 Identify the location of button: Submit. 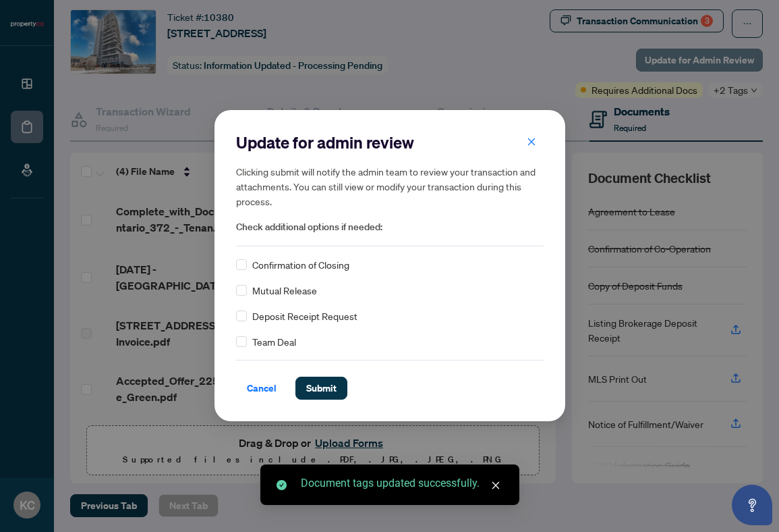
(321, 388).